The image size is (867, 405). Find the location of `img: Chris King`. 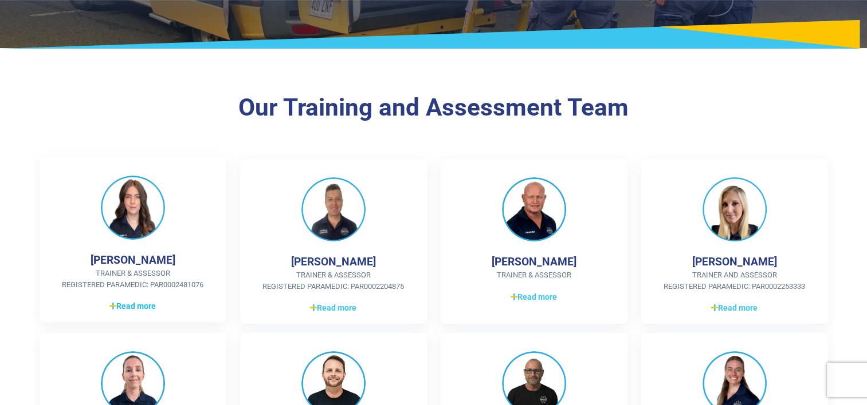

img: Chris King is located at coordinates (333, 210).